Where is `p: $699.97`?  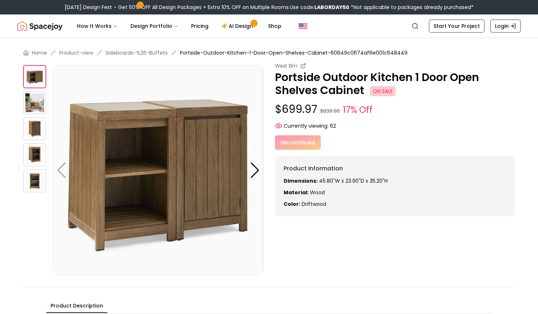 p: $699.97 is located at coordinates (395, 109).